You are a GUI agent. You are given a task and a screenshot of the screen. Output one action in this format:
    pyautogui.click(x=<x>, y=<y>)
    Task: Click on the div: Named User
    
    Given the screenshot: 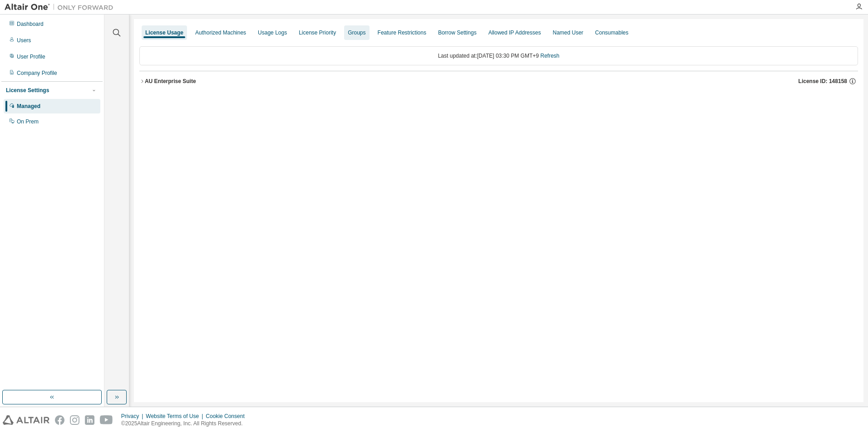 What is the action you would take?
    pyautogui.click(x=567, y=33)
    